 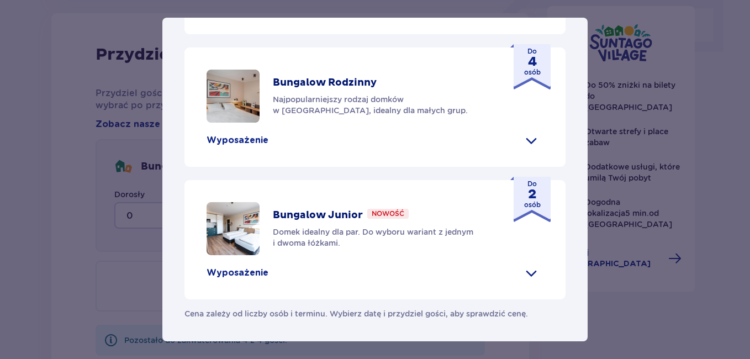 What do you see at coordinates (382, 237) in the screenshot?
I see `p: Domek idealny dla par. Do wyboru wariant z jednym i dwoma łóżkami.` at bounding box center [382, 237].